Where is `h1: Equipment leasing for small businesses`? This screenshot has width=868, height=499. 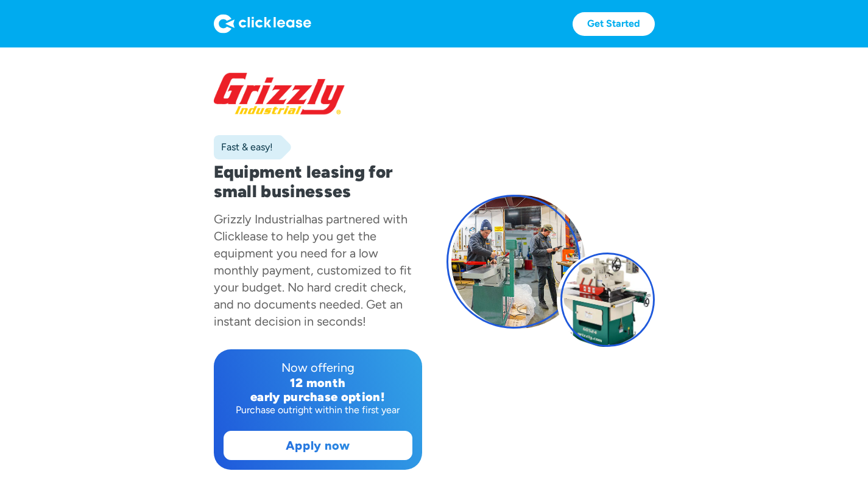 h1: Equipment leasing for small businesses is located at coordinates (318, 181).